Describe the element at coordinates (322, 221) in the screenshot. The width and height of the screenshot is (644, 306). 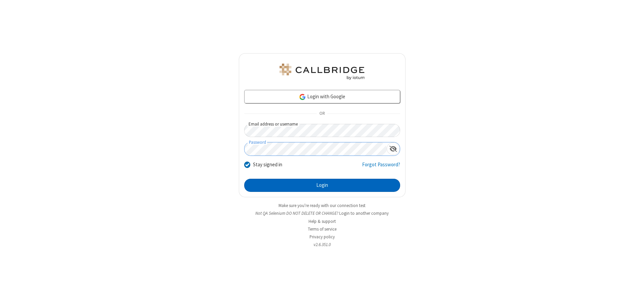
I see `a: Help & support` at that location.